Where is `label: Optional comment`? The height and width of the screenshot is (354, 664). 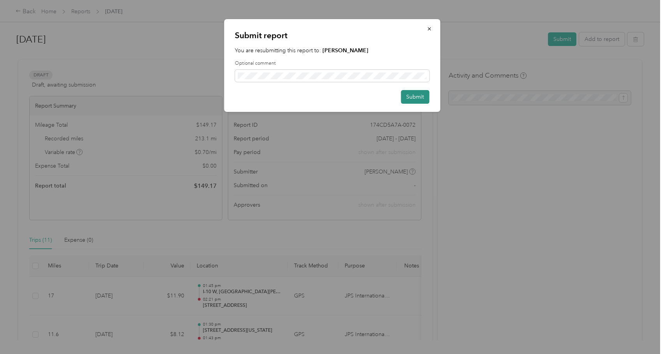
label: Optional comment is located at coordinates (332, 64).